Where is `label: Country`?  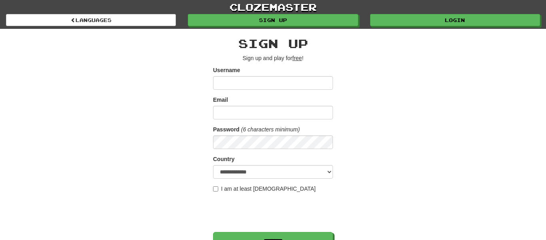 label: Country is located at coordinates (224, 159).